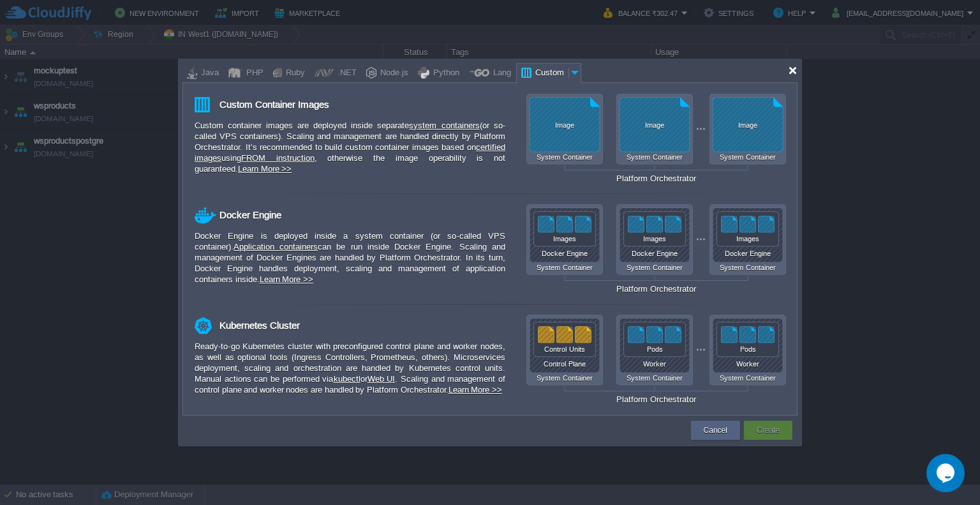  I want to click on img: custom-icon.svg, so click(202, 104).